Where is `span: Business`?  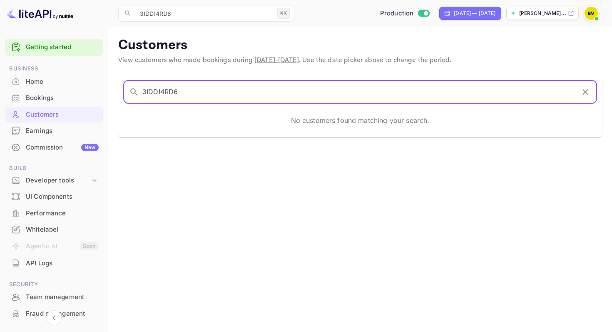 span: Business is located at coordinates (54, 69).